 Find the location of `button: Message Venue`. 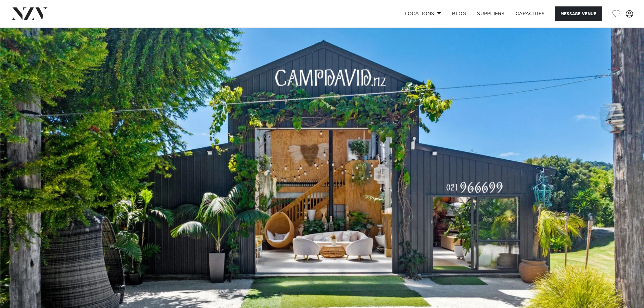

button: Message Venue is located at coordinates (578, 13).